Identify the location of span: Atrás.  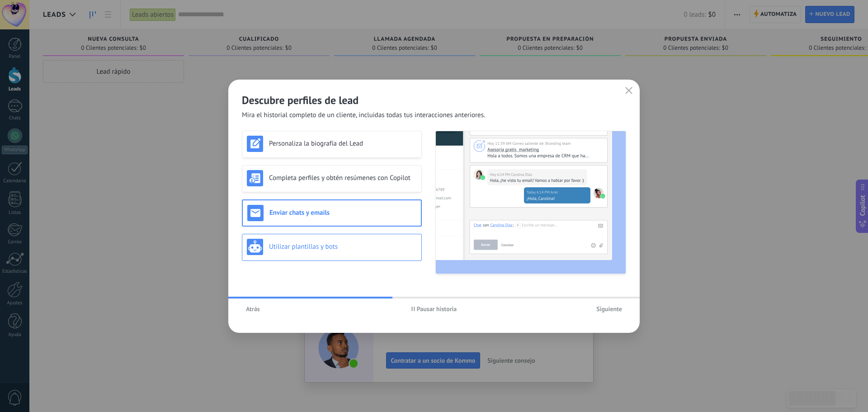
(253, 309).